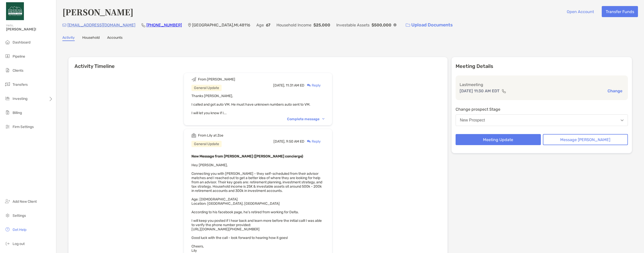 Image resolution: width=644 pixels, height=253 pixels. I want to click on button: Open Account, so click(580, 11).